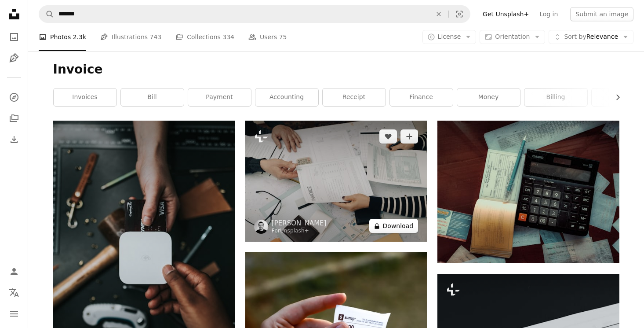  Describe the element at coordinates (155, 37) in the screenshot. I see `span: 743` at that location.